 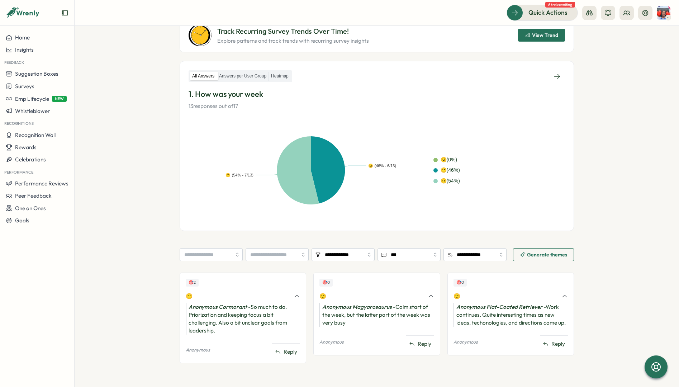 I want to click on button: Quick Actions, so click(x=542, y=13).